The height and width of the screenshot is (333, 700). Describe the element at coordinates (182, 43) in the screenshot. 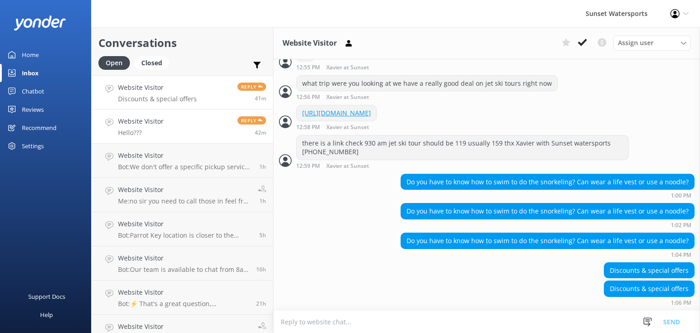

I see `h2: Conversations` at that location.